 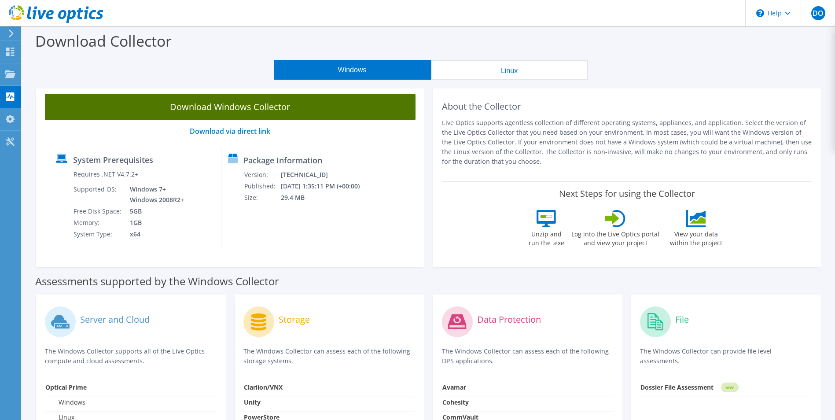 I want to click on td: System Type:, so click(x=98, y=234).